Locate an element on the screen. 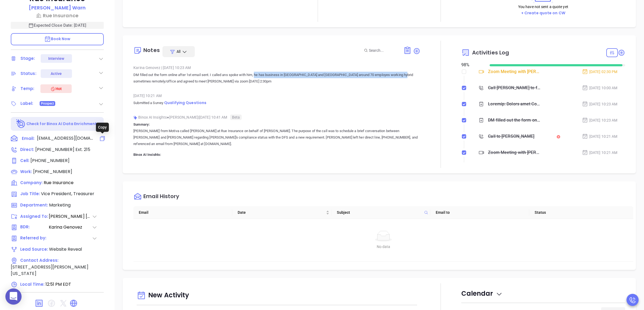 The width and height of the screenshot is (644, 310). span: Rue Insurance is located at coordinates (59, 183).